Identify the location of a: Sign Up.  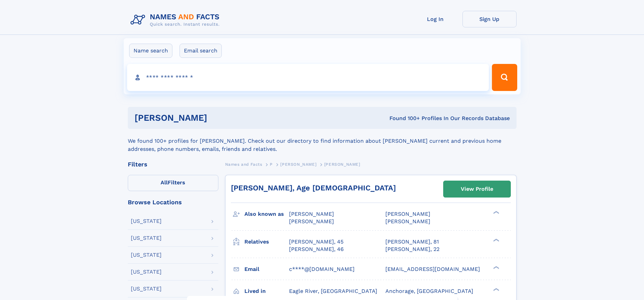
(490, 19).